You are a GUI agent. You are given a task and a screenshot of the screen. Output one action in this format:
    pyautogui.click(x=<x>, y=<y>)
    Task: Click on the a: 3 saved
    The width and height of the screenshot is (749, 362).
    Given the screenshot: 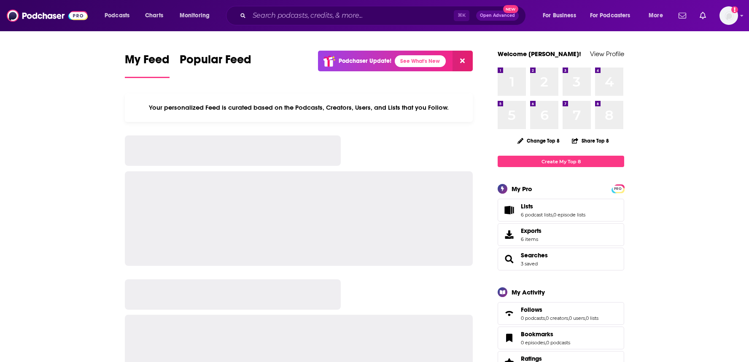 What is the action you would take?
    pyautogui.click(x=529, y=264)
    